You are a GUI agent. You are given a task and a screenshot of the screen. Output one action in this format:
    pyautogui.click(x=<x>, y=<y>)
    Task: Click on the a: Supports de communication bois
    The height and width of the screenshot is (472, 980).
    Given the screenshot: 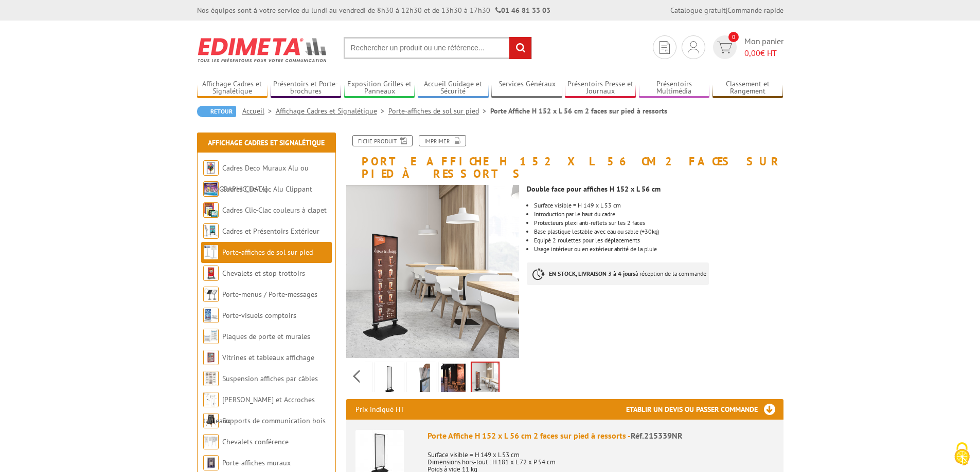 What is the action you would take?
    pyautogui.click(x=273, y=421)
    